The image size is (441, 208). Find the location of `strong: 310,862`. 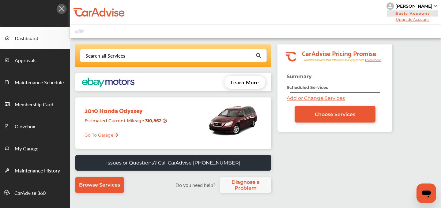

strong: 310,862 is located at coordinates (154, 121).